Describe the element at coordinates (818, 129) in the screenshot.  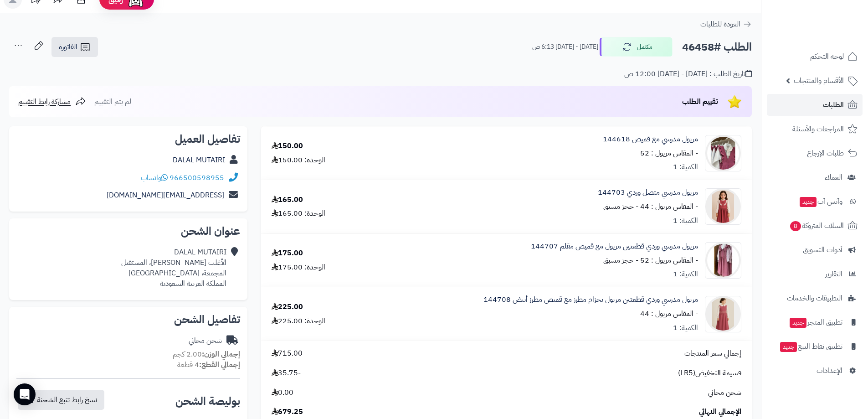
I see `span: المراجعات والأسئلة` at that location.